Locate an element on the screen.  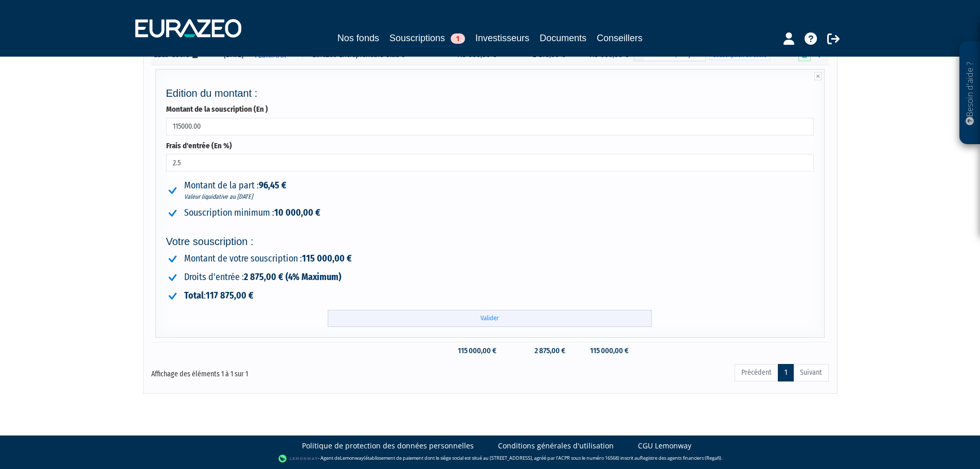
strong: 2 875,00 € (4% Maximum) is located at coordinates (293, 276).